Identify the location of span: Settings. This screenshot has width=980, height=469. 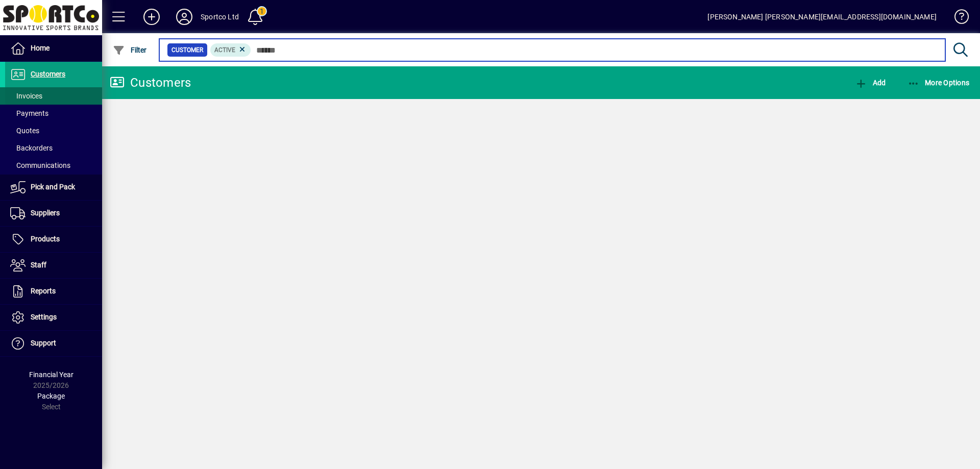
(43, 317).